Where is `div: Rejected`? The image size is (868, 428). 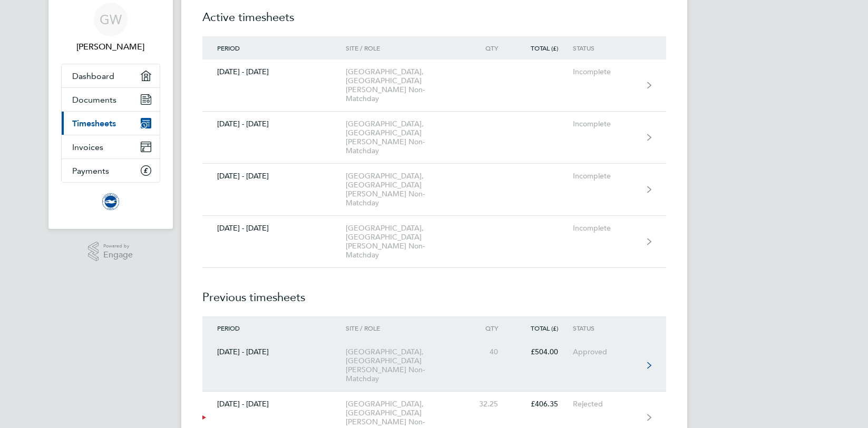
div: Rejected is located at coordinates (605, 404).